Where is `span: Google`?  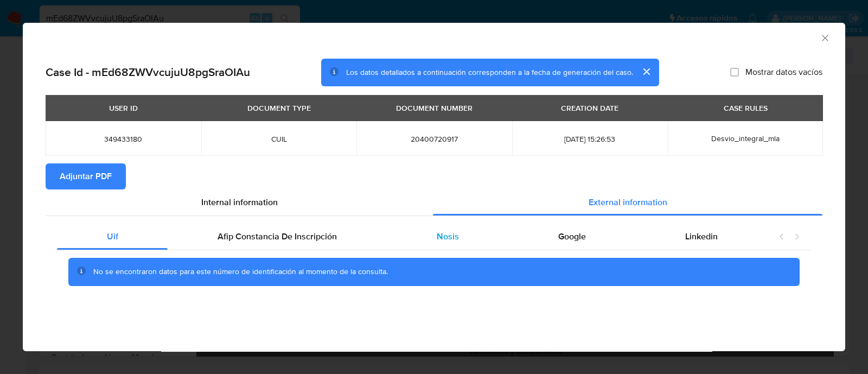 span: Google is located at coordinates (571, 236).